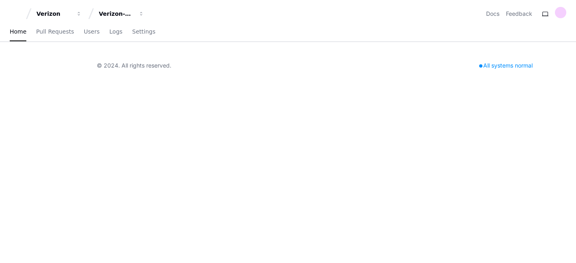 This screenshot has height=263, width=576. I want to click on a: Users, so click(92, 32).